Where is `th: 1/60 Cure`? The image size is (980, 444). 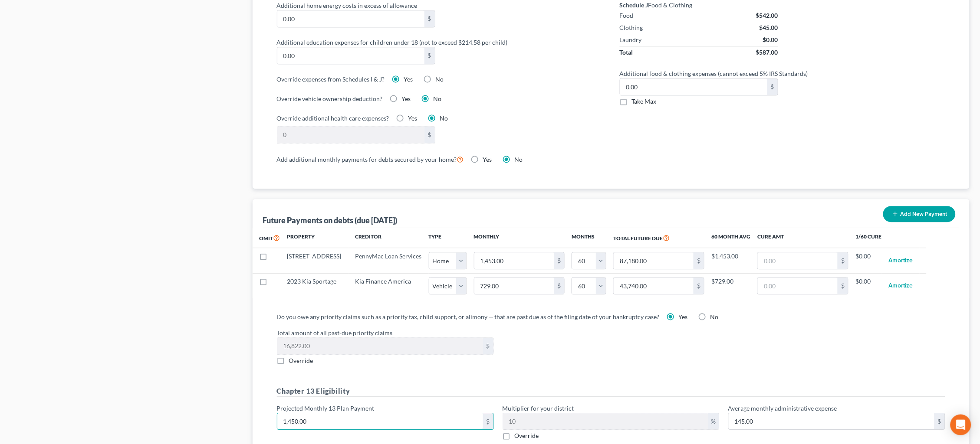
th: 1/60 Cure is located at coordinates (869, 238).